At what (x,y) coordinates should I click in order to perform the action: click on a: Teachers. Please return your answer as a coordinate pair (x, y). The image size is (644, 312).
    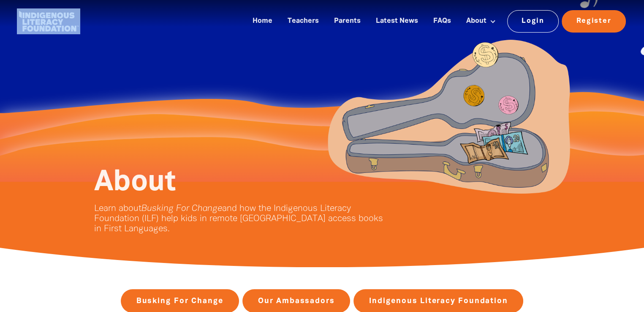
    Looking at the image, I should click on (303, 21).